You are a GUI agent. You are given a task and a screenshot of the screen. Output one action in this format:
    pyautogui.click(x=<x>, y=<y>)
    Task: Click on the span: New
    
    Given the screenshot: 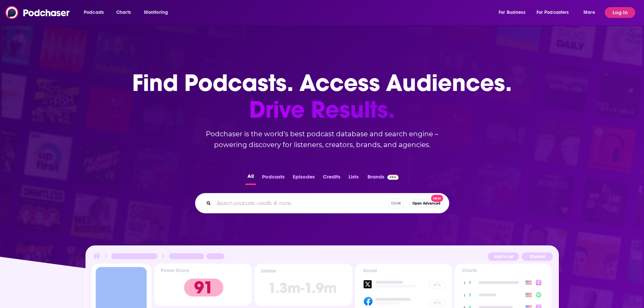 What is the action you would take?
    pyautogui.click(x=437, y=198)
    